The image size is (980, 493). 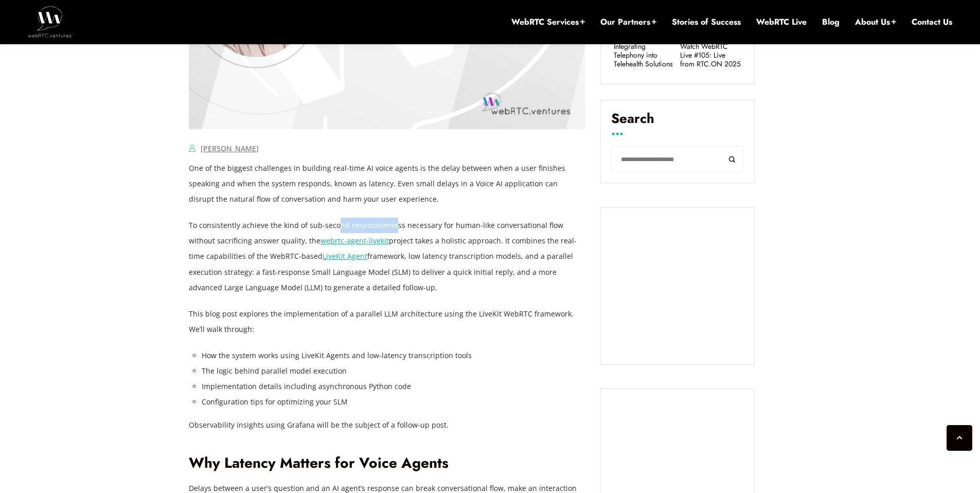 I want to click on label: Search, so click(x=677, y=123).